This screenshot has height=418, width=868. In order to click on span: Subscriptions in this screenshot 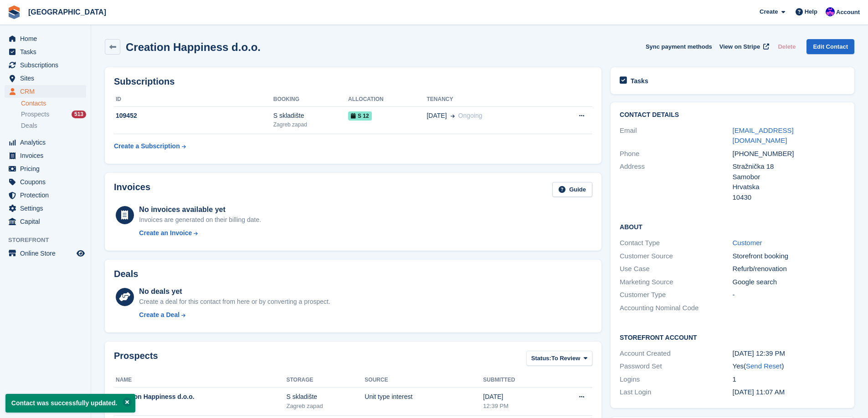, I will do `click(48, 65)`.